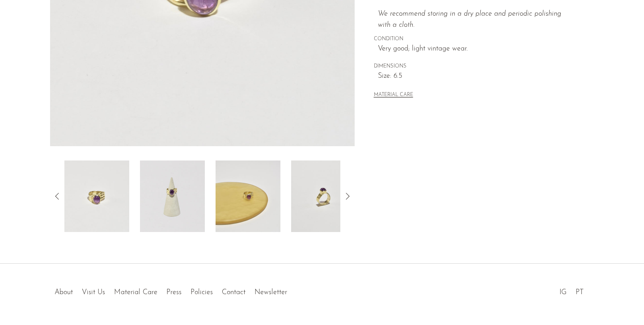 The image size is (644, 325). Describe the element at coordinates (476, 77) in the screenshot. I see `span: Size: 6.5` at that location.